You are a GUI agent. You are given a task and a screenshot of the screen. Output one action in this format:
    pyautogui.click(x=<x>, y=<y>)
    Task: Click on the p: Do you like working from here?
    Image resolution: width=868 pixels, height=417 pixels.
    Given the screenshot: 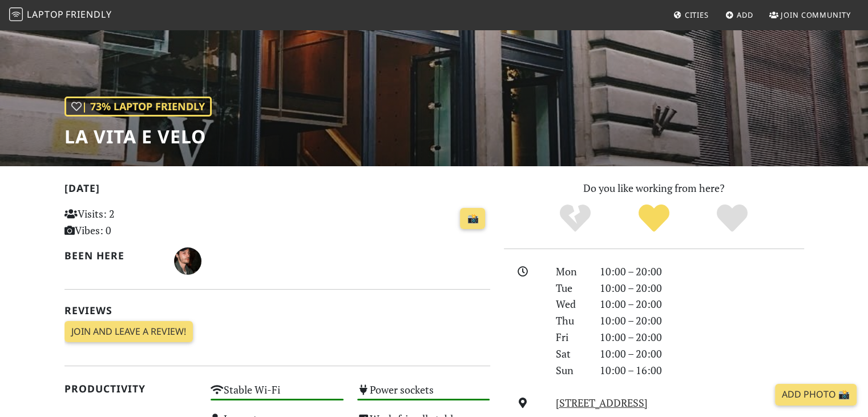 What is the action you would take?
    pyautogui.click(x=654, y=188)
    